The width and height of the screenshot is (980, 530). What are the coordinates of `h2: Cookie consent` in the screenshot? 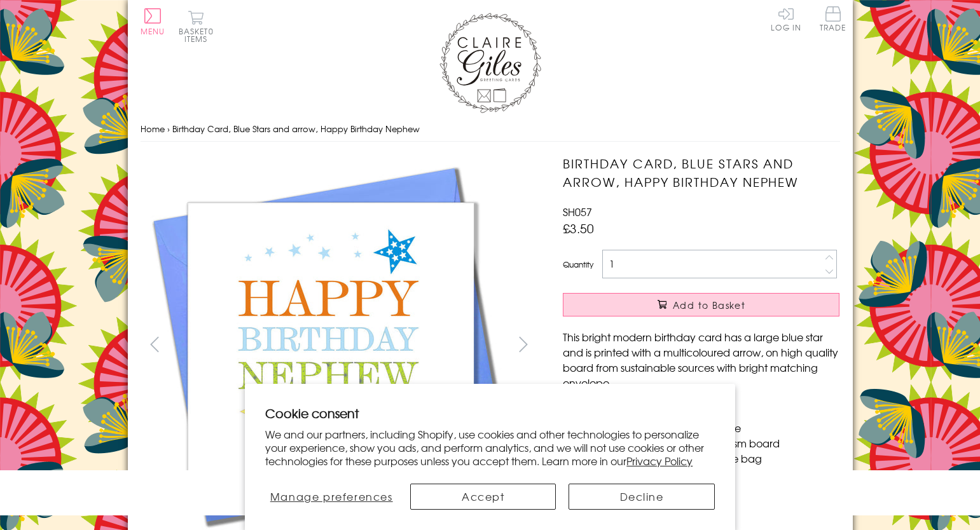 It's located at (490, 414).